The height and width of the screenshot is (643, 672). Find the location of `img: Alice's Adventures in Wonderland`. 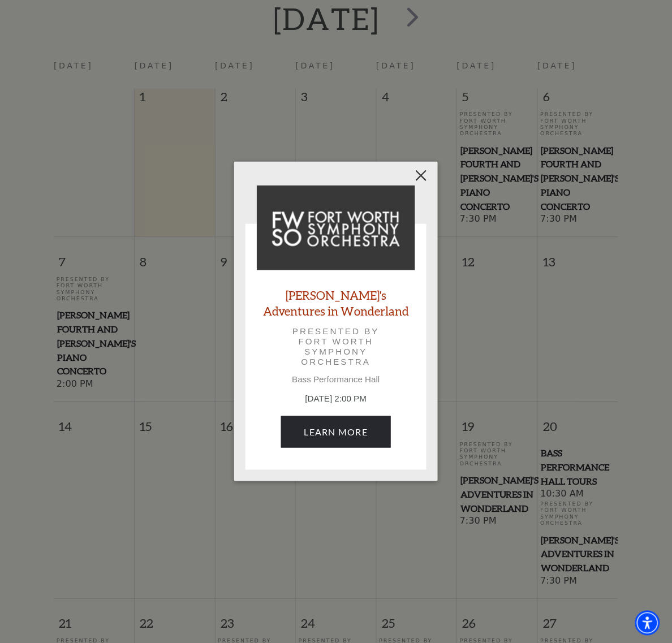

img: Alice's Adventures in Wonderland is located at coordinates (336, 228).